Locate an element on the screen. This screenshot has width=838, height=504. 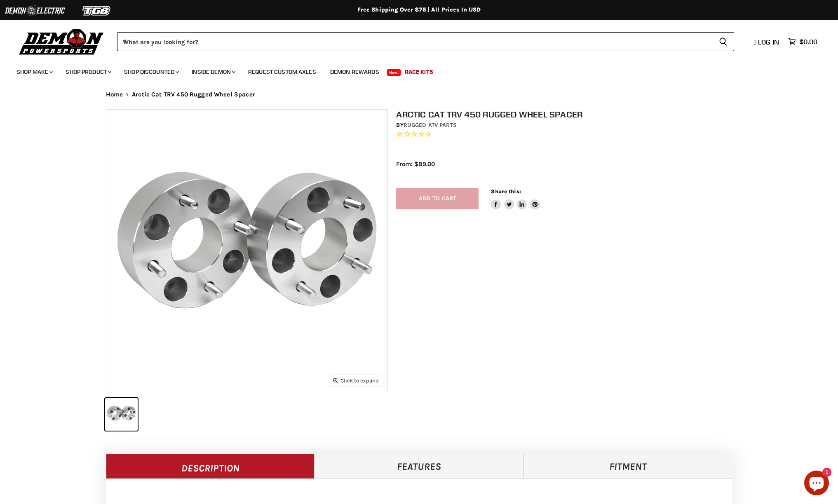
a: $0.00 is located at coordinates (802, 42).